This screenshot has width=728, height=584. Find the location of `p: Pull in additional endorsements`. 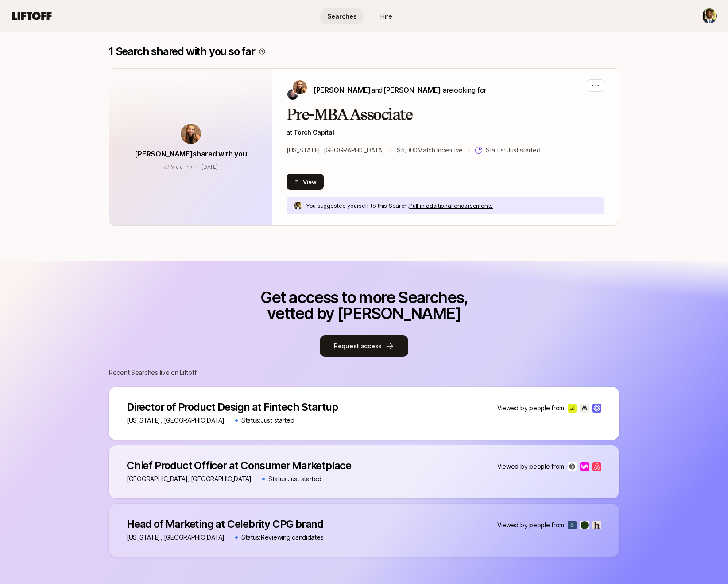

p: Pull in additional endorsements is located at coordinates (451, 206).